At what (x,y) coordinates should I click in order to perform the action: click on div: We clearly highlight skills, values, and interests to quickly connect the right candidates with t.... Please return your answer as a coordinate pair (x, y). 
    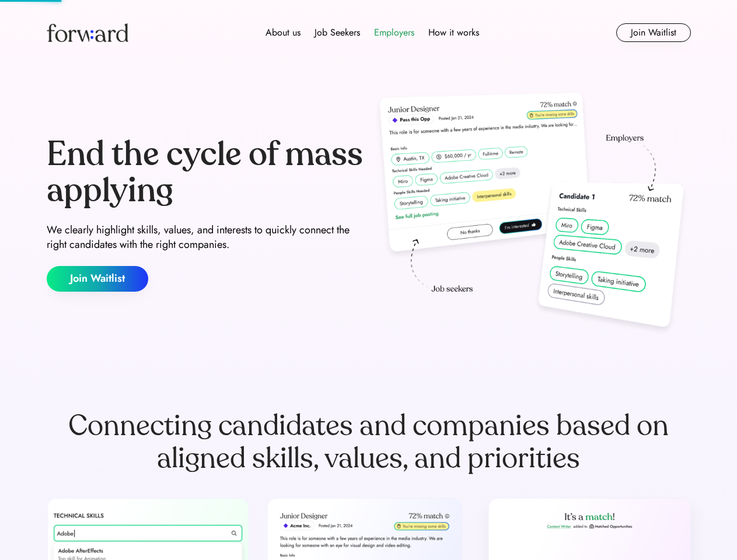
    Looking at the image, I should click on (205, 237).